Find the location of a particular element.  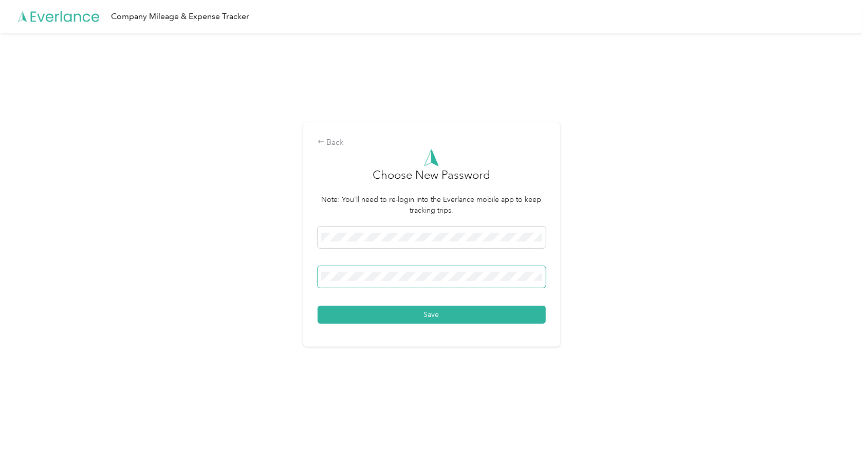

h3: Choose New Password is located at coordinates (431, 180).